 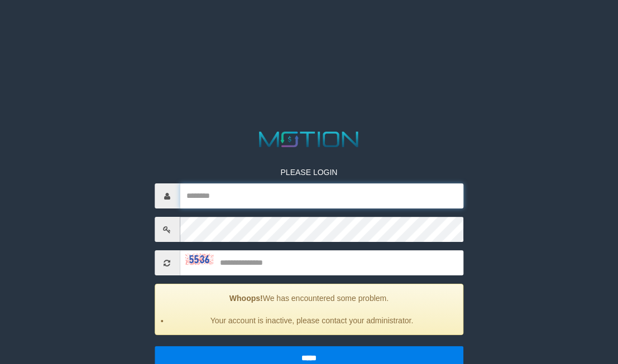 What do you see at coordinates (200, 260) in the screenshot?
I see `img: captcha` at bounding box center [200, 260].